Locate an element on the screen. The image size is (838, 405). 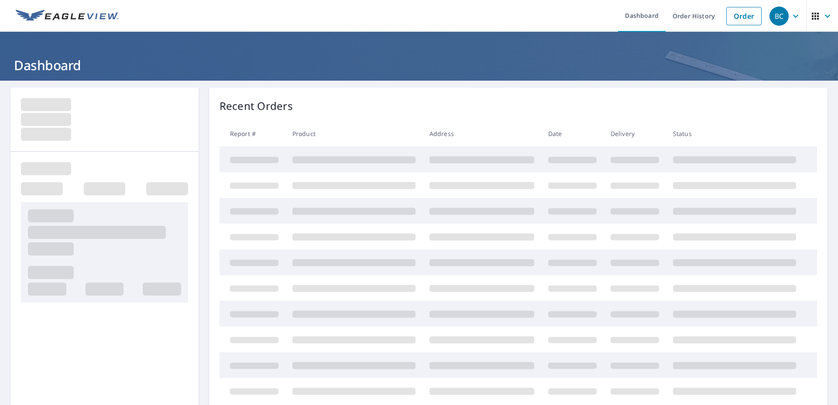
th: Report # is located at coordinates (252, 134).